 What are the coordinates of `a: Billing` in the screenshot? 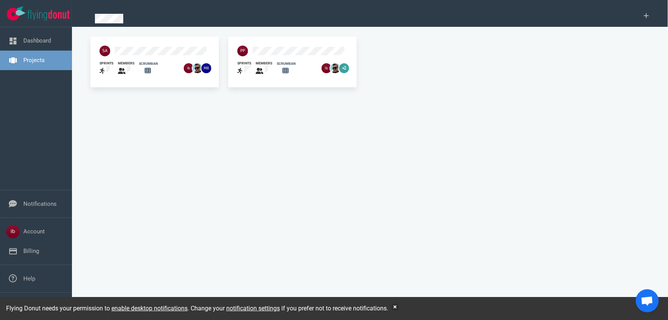 It's located at (31, 251).